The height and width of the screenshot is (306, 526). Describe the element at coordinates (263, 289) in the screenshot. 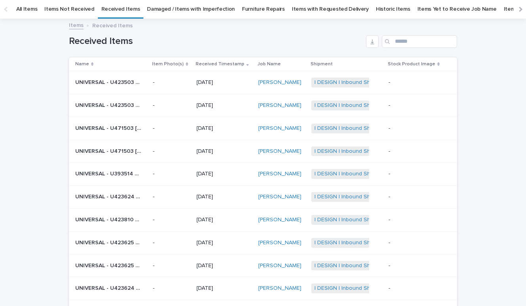

I see `tr: UNIVERSAL - U423624 SARATOGA SIDE CHAIRS | 72341UNIVERSAL - U423624 SARATOGA SIDE CHAIRS | 72341 ...` at that location.